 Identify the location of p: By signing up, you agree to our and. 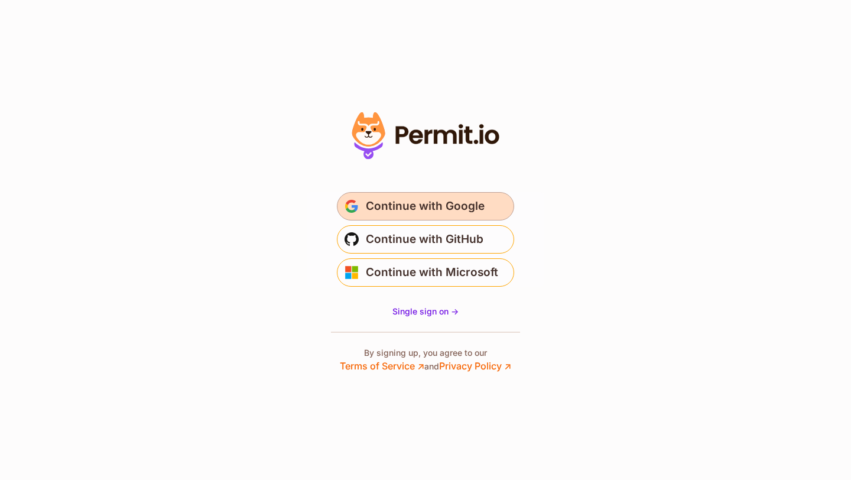
(425, 360).